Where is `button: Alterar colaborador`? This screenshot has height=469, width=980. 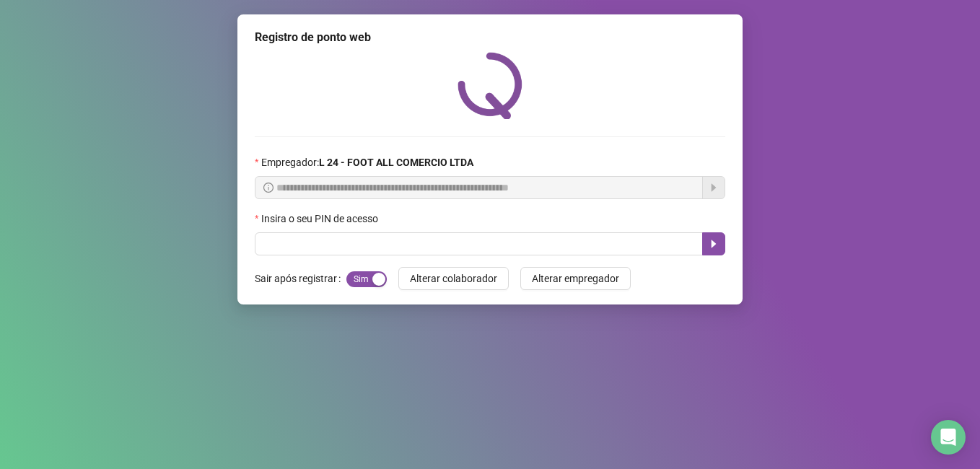 button: Alterar colaborador is located at coordinates (453, 279).